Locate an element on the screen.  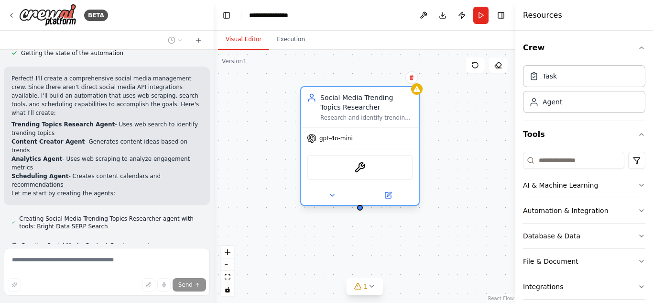
li: - Uses web search to identify trending topics is located at coordinates (107, 129).